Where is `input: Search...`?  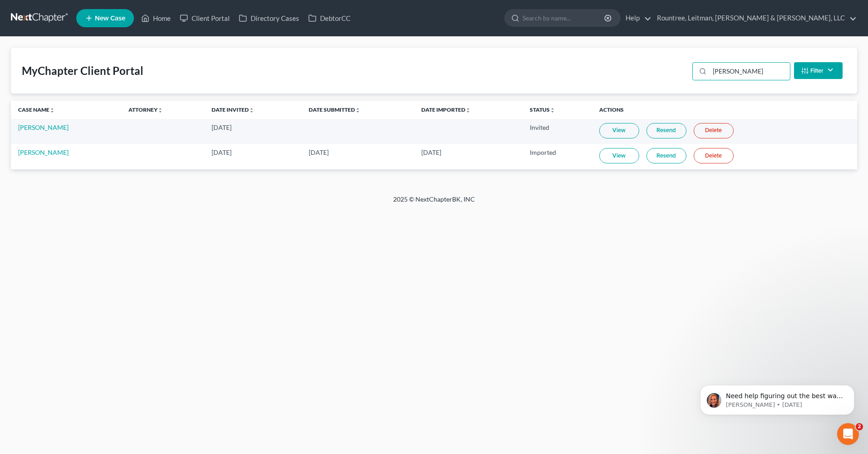
input: Search... is located at coordinates (750, 71).